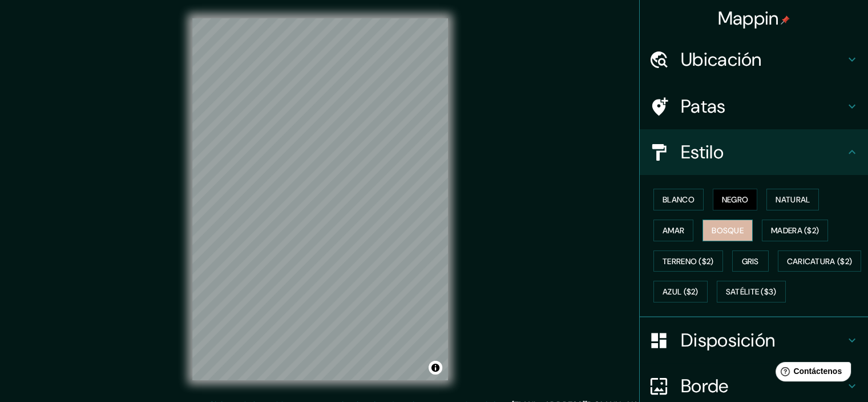  Describe the element at coordinates (50, 14) in the screenshot. I see `font: Contáctenos` at that location.